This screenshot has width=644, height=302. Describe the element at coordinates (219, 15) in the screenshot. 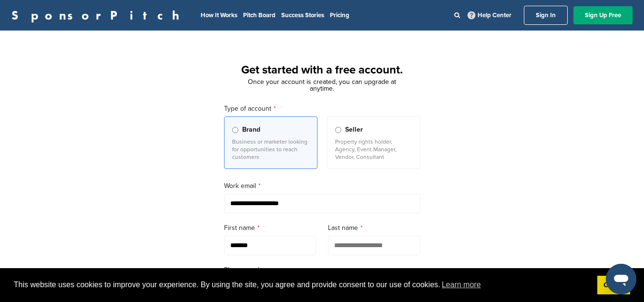

I see `a: How It Works` at that location.